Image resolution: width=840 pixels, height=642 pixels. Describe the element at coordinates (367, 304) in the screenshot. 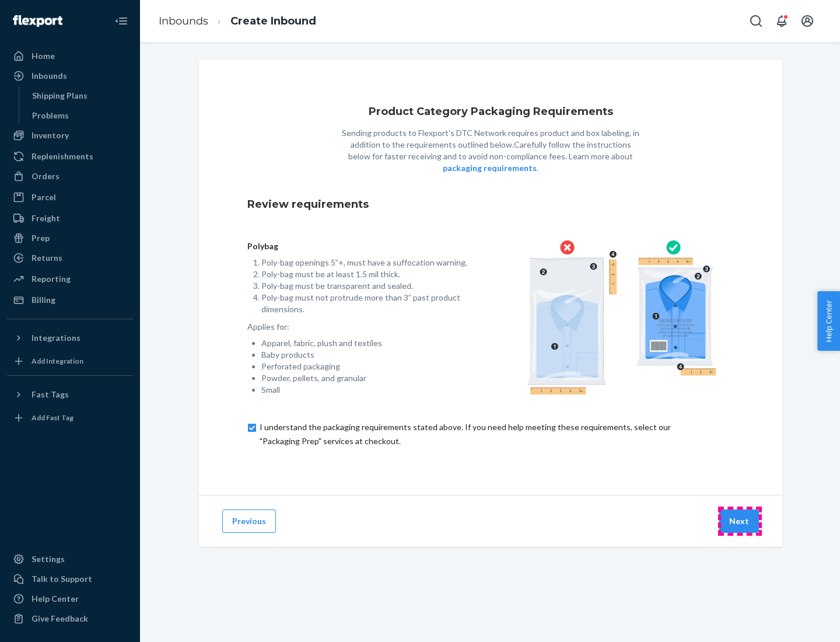

I see `li: Poly-bag must not protrude more than 3” past product dimensions.` at that location.